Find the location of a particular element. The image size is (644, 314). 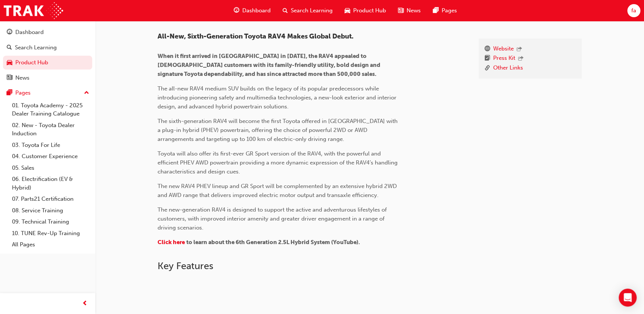

a: news-iconNews is located at coordinates (409, 11).